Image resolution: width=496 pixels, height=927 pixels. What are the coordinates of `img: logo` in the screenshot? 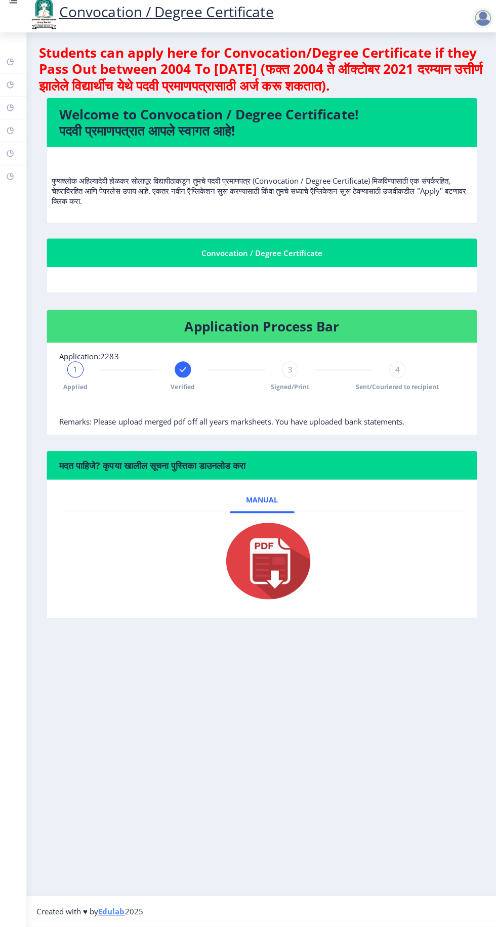 It's located at (46, 19).